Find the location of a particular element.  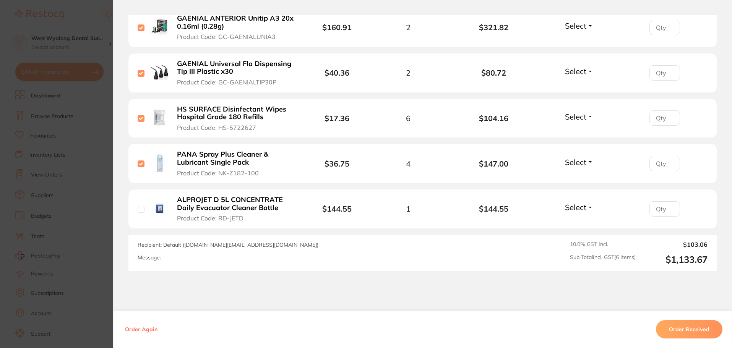

button: ALPROJET D 5L CONCENTRATE Daily Evacuator Cleaner Bottle Product Code: RD-JETD is located at coordinates (236, 209).